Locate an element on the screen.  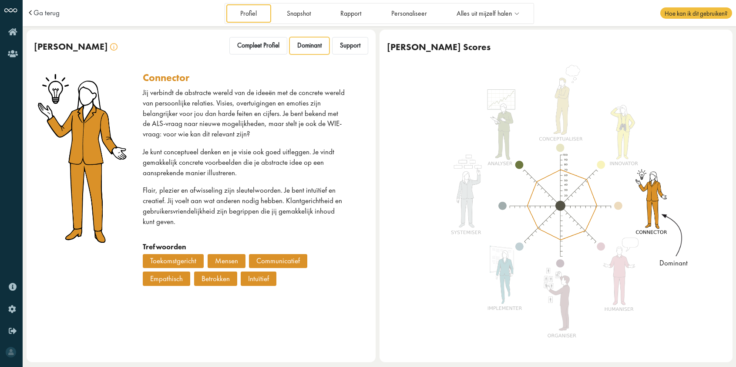
p: Flair, plezier en afwisseling zijn sleutelwoorden. Je bent intuïtief en creatief. Jij voelt aan w... is located at coordinates (244, 206).